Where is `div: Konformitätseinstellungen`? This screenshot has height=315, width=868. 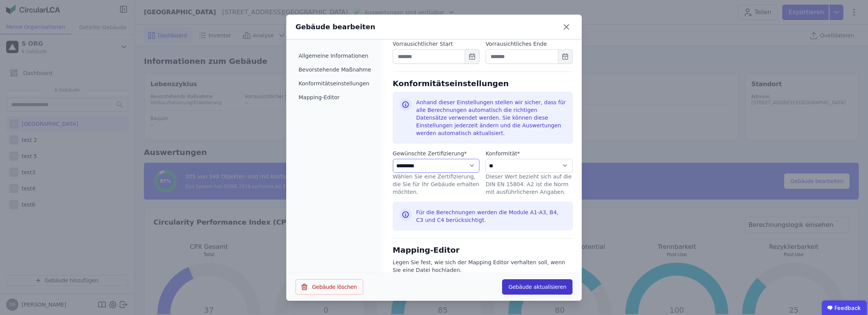
div: Konformitätseinstellungen is located at coordinates (483, 80).